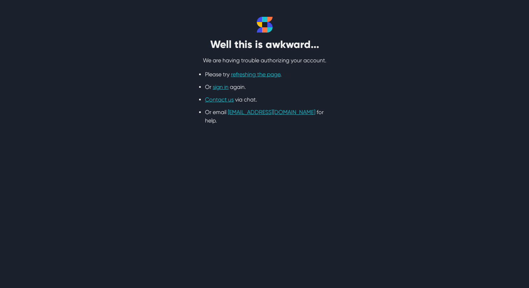 Image resolution: width=529 pixels, height=288 pixels. Describe the element at coordinates (264, 44) in the screenshot. I see `h2: Well this is awkward...` at that location.